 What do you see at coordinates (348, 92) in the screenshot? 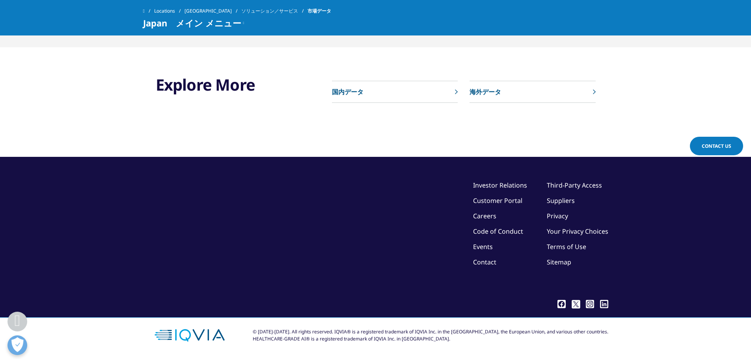
I see `p: 国内データ` at bounding box center [348, 92].